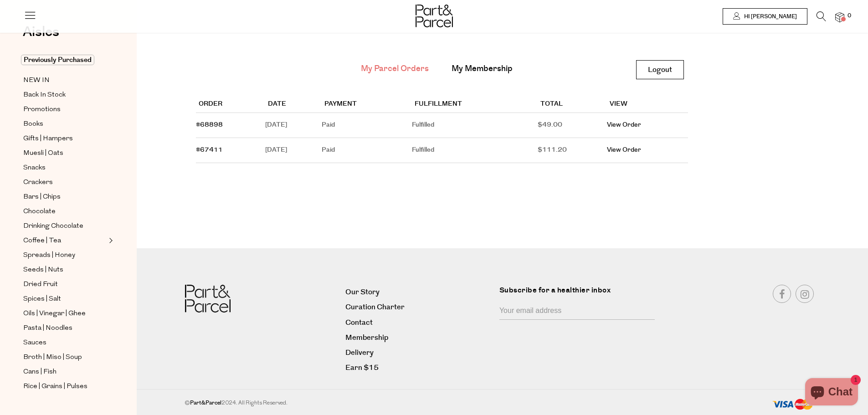 Image resolution: width=868 pixels, height=415 pixels. What do you see at coordinates (40, 284) in the screenshot?
I see `span: Dried Fruit` at bounding box center [40, 284].